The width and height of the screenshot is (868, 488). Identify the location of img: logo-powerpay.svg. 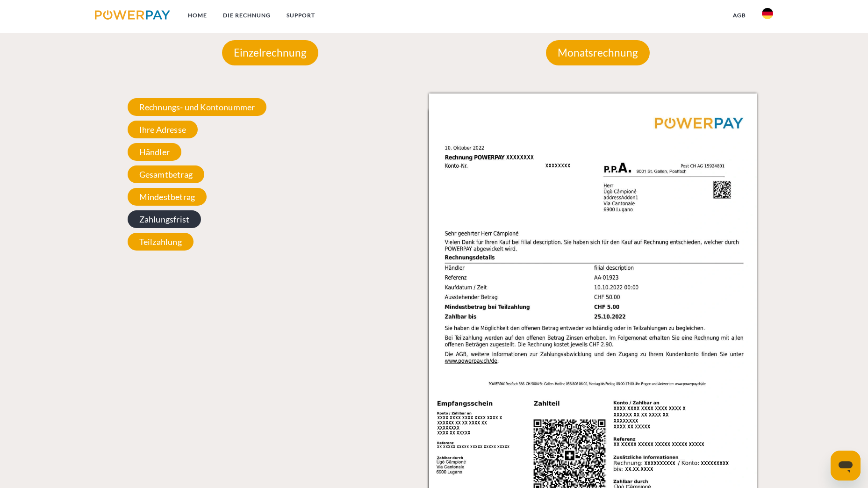
(133, 15).